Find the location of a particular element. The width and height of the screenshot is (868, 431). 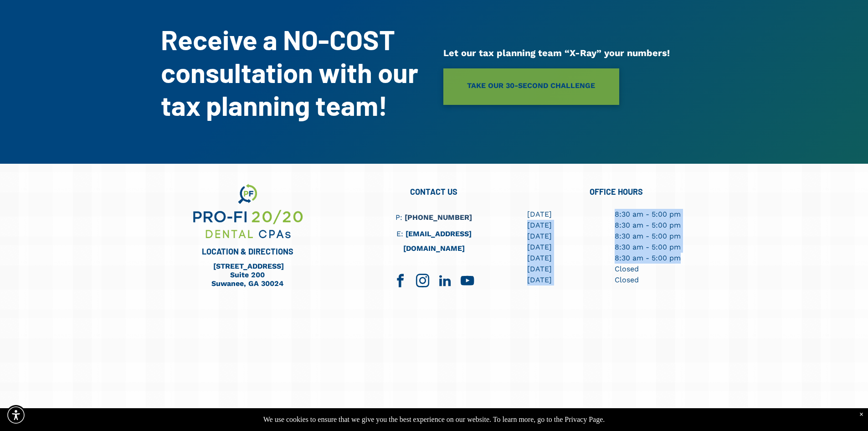

span: E: is located at coordinates (400, 234).